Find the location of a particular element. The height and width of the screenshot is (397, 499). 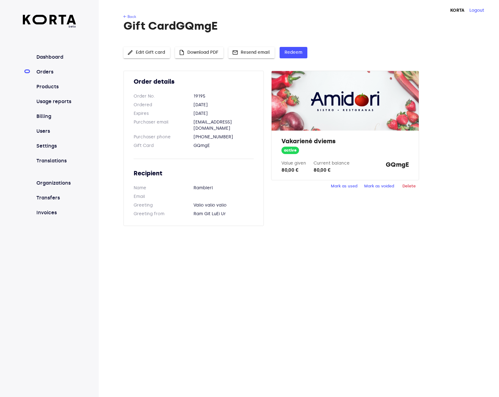

button: Delete is located at coordinates (409, 186).